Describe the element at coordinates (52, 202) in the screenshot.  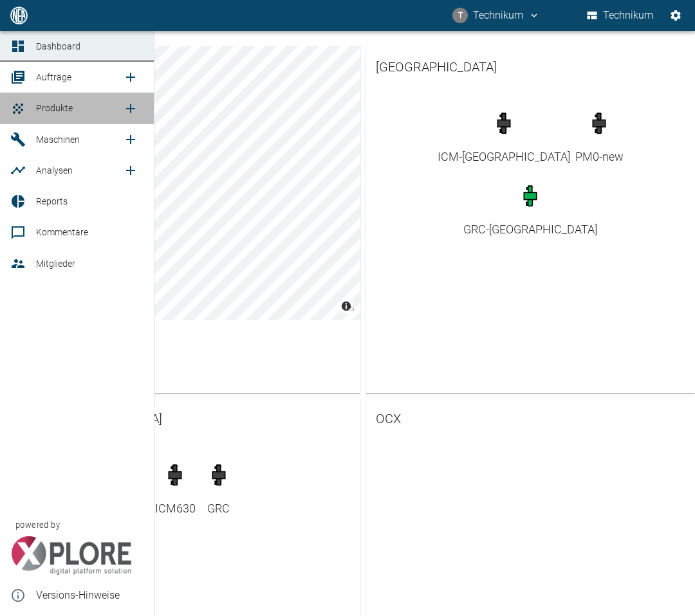
I see `span: Reports` at that location.